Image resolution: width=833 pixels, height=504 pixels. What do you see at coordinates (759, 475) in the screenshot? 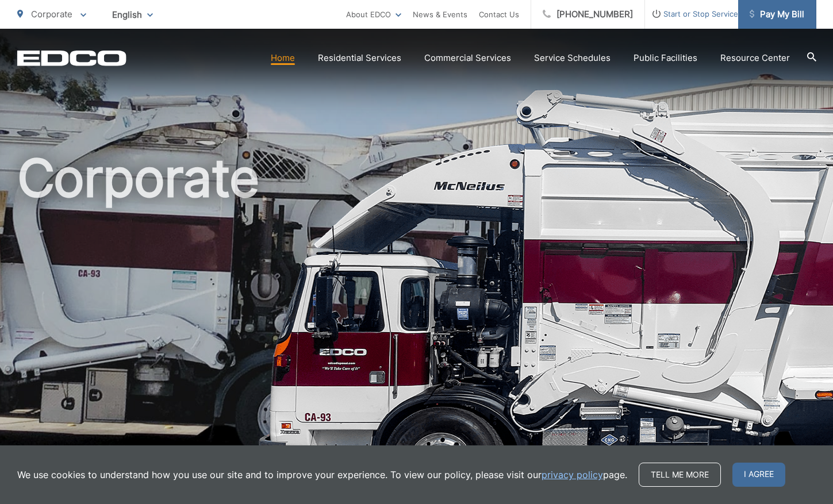
I see `span: I agree` at bounding box center [759, 475].